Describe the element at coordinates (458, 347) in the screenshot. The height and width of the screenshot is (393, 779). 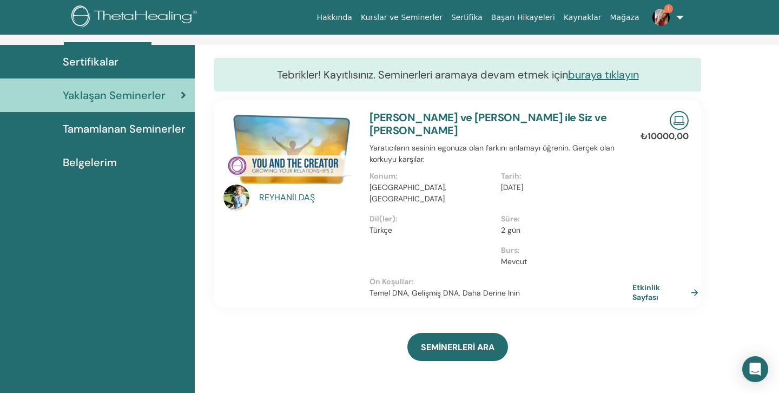
I see `span: SEMİNERLERİ ARA` at that location.